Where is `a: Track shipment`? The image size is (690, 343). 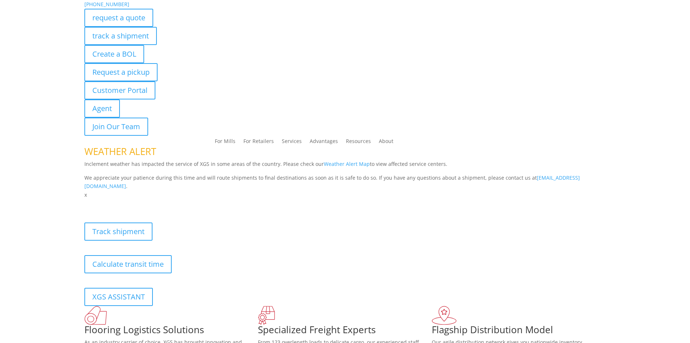
a: Track shipment is located at coordinates (119, 231).